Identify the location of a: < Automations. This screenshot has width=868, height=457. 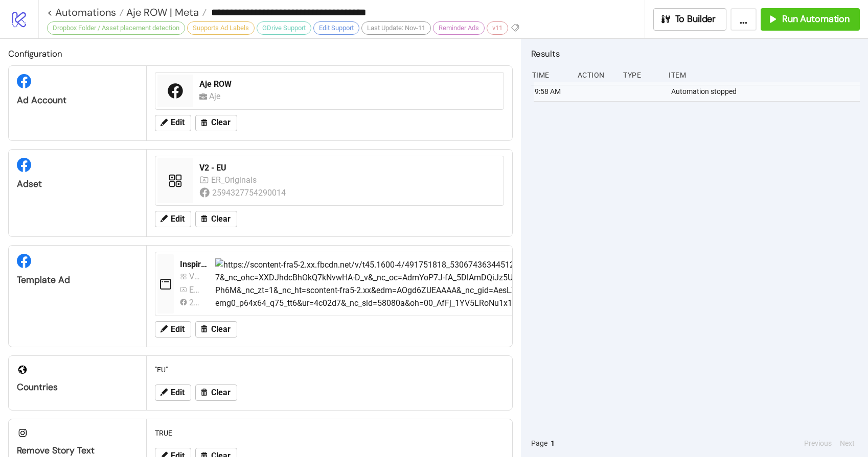
(86, 12).